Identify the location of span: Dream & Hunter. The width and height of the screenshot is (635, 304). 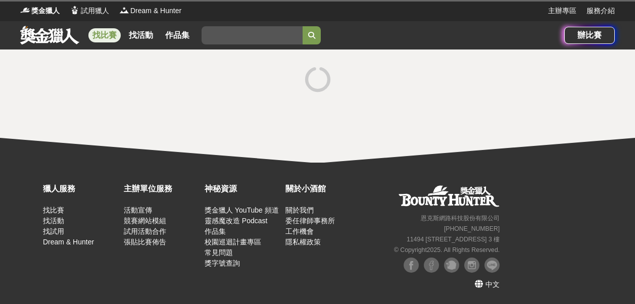
(156, 11).